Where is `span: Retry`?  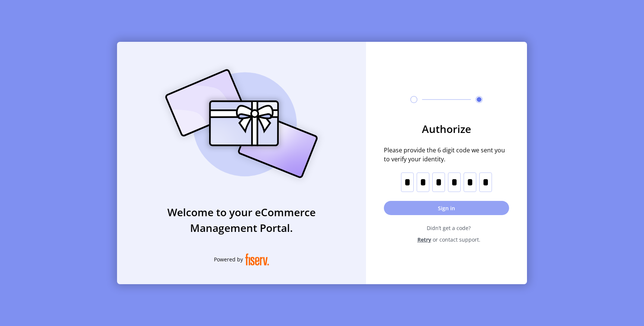 span: Retry is located at coordinates (424, 239).